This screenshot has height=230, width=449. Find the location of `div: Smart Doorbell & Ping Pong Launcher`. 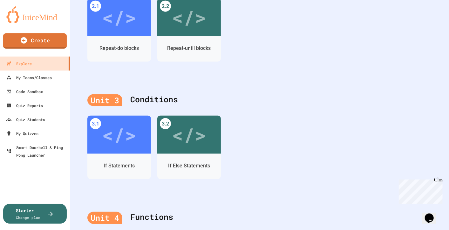

div: Smart Doorbell & Ping Pong Launcher is located at coordinates (37, 151).